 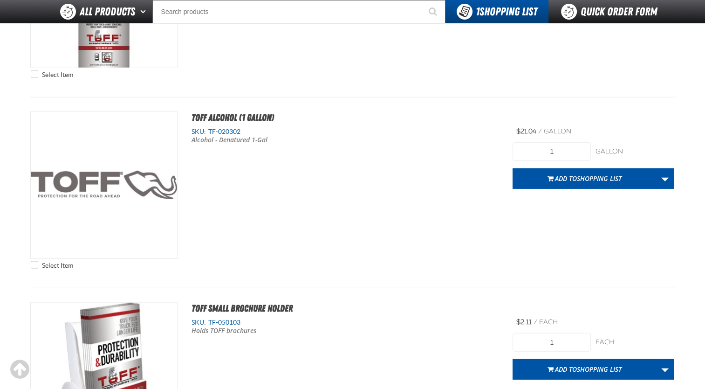 I want to click on div: each, so click(x=635, y=342).